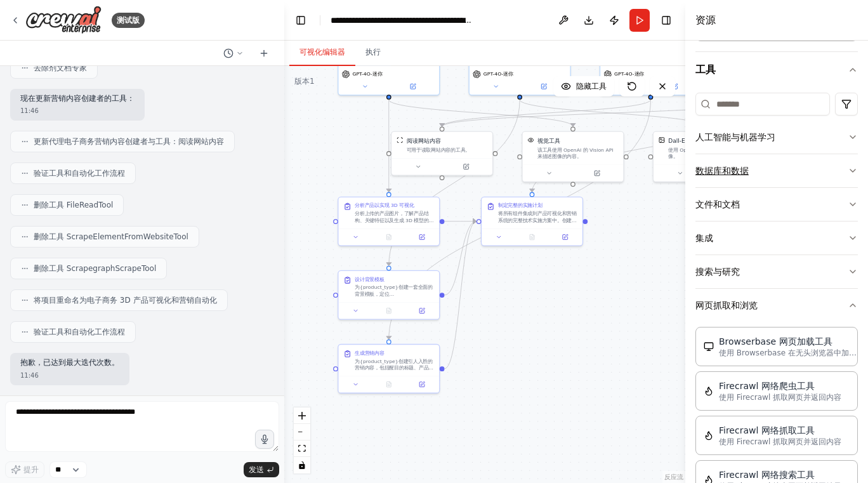 The image size is (868, 483). What do you see at coordinates (777, 137) in the screenshot?
I see `button: 人工智能与机器学习` at bounding box center [777, 137].